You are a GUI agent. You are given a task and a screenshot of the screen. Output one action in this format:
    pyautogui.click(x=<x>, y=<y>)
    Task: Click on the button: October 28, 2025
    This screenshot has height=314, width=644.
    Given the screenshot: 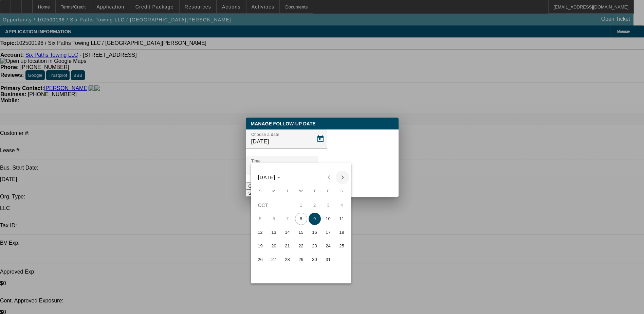 What is the action you would take?
    pyautogui.click(x=288, y=260)
    